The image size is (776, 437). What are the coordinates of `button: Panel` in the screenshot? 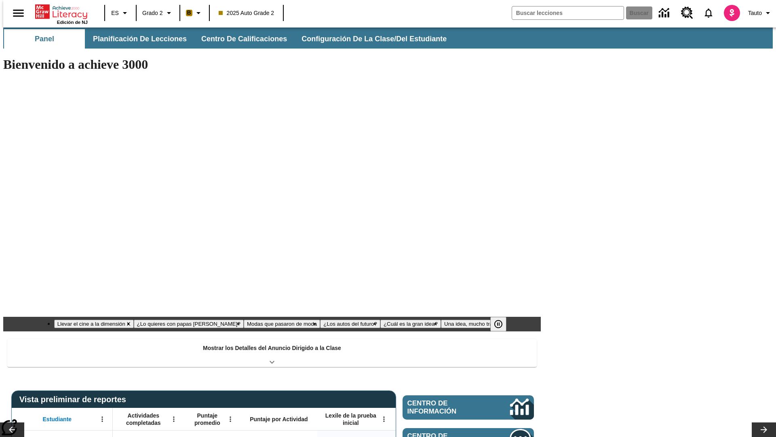 It's located at (44, 39).